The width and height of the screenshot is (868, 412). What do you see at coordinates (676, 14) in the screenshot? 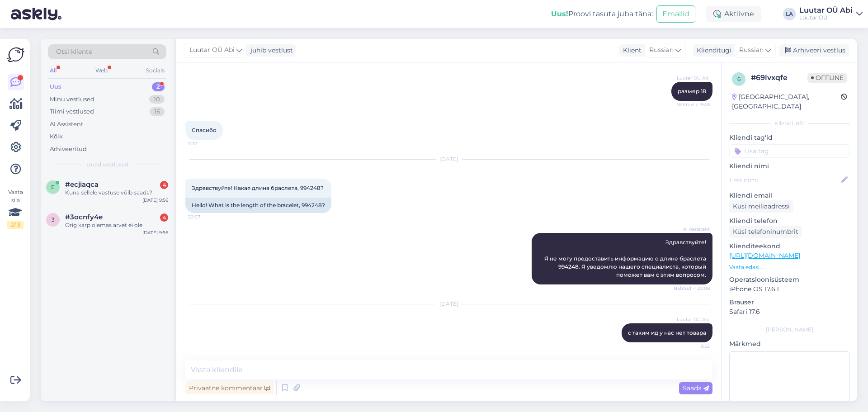
I see `button: Emailid` at bounding box center [676, 14].